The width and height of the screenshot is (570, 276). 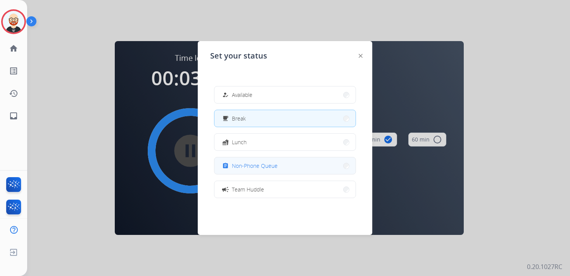 What do you see at coordinates (225, 95) in the screenshot?
I see `mat-icon: how_to_reg` at bounding box center [225, 95].